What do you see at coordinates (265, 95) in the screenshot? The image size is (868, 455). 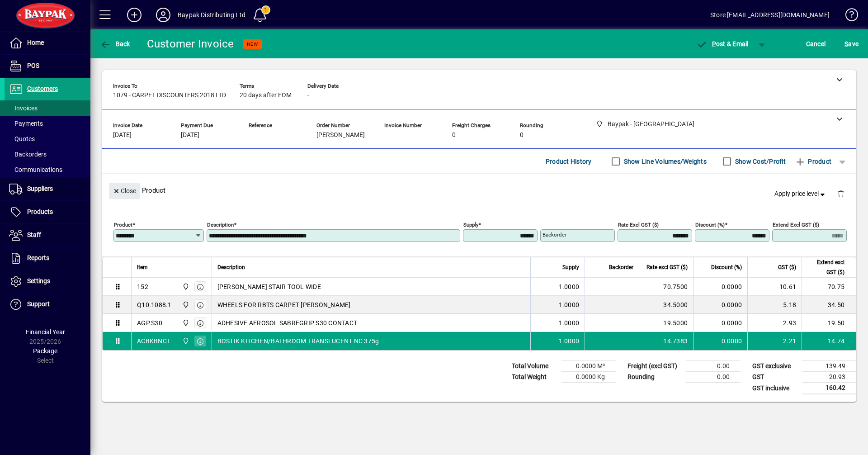 I see `span: 20 days after EOM` at bounding box center [265, 95].